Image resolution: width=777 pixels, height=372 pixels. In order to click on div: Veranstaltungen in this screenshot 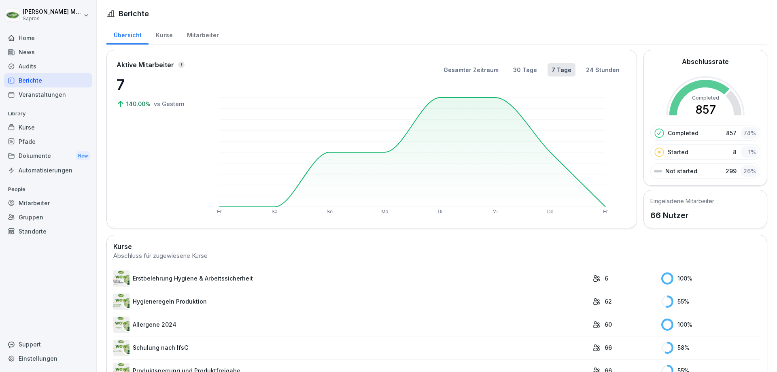, I will do `click(48, 94)`.